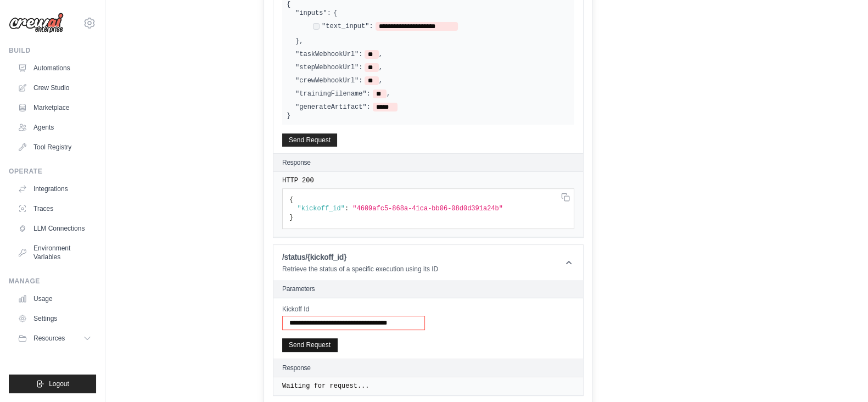  I want to click on h2: Parameters, so click(428, 289).